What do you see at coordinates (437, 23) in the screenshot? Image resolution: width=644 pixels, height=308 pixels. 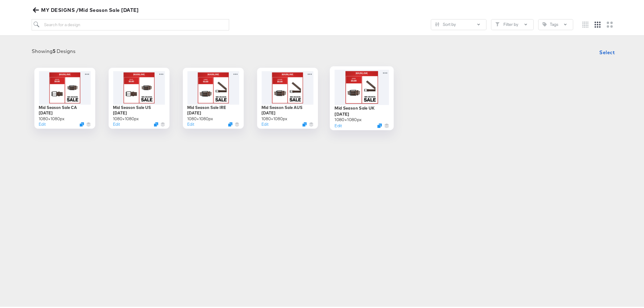 I see `svg: Sliders` at bounding box center [437, 23].